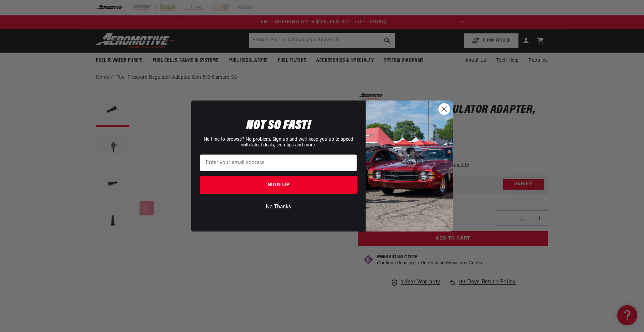 This screenshot has width=644, height=332. What do you see at coordinates (278, 143) in the screenshot?
I see `span: No time to browse? No problem. Sign up and we'll keep you up to speed with latest deals, tech tip...` at bounding box center [278, 143].